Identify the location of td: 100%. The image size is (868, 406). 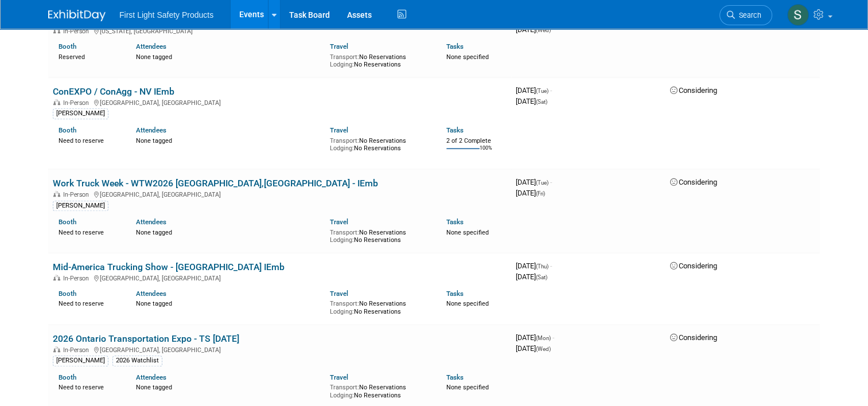
(486, 152).